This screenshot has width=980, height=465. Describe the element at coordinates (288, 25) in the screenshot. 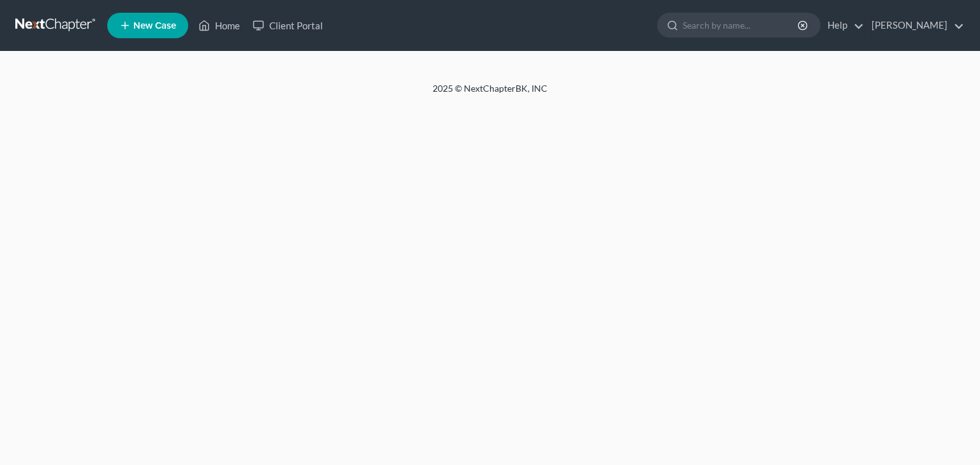

I see `a: Client Portal` at that location.